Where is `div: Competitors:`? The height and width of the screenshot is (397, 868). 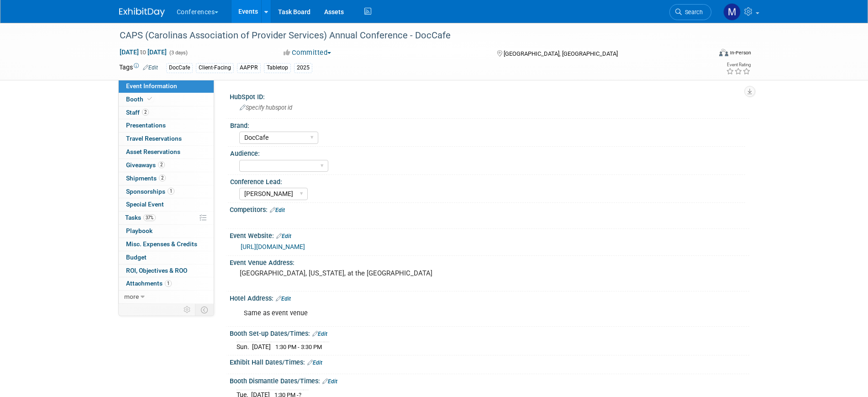
div: Competitors: is located at coordinates (490, 209).